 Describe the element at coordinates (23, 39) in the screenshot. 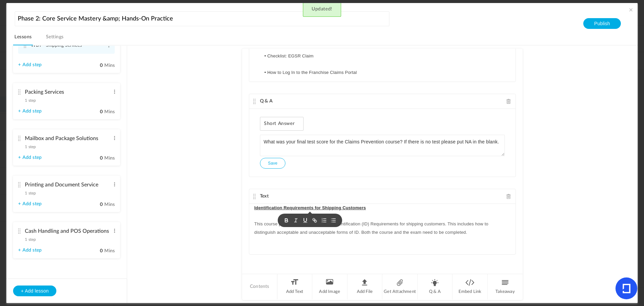

I see `a: Lessons` at that location.